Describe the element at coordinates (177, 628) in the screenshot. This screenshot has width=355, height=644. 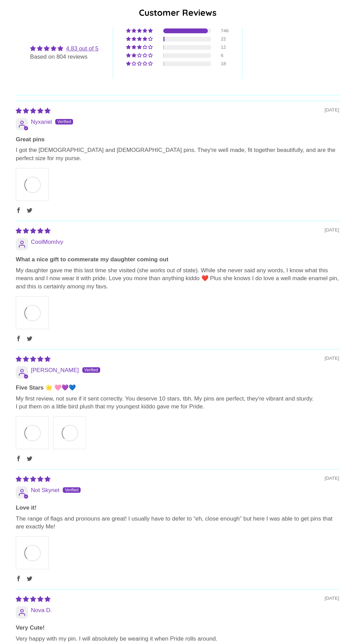
I see `b: Very Cute!` at that location.